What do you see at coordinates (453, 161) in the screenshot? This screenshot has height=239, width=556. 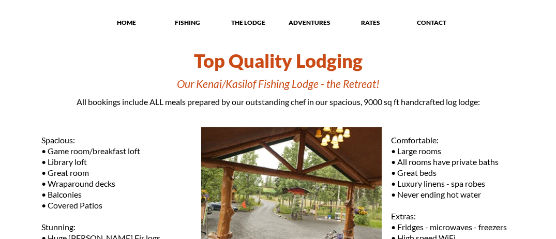 I see `p: • All rooms have private baths` at bounding box center [453, 161].